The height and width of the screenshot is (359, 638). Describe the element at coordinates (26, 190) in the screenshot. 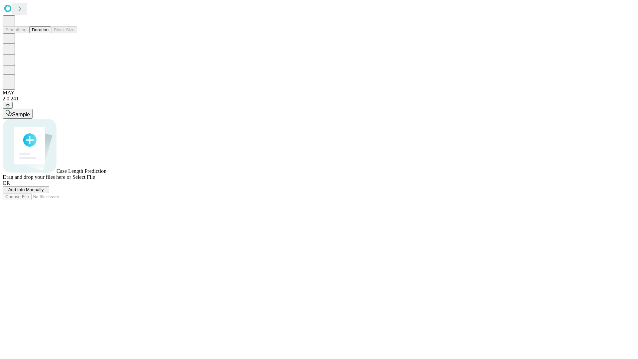

I see `button: Add Info Manually` at that location.